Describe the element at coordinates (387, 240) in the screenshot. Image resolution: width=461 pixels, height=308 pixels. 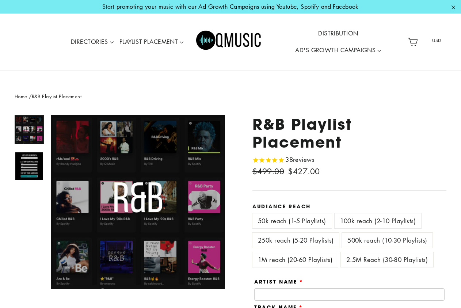
I see `label: 500k reach (10-30 Playlists)` at that location.